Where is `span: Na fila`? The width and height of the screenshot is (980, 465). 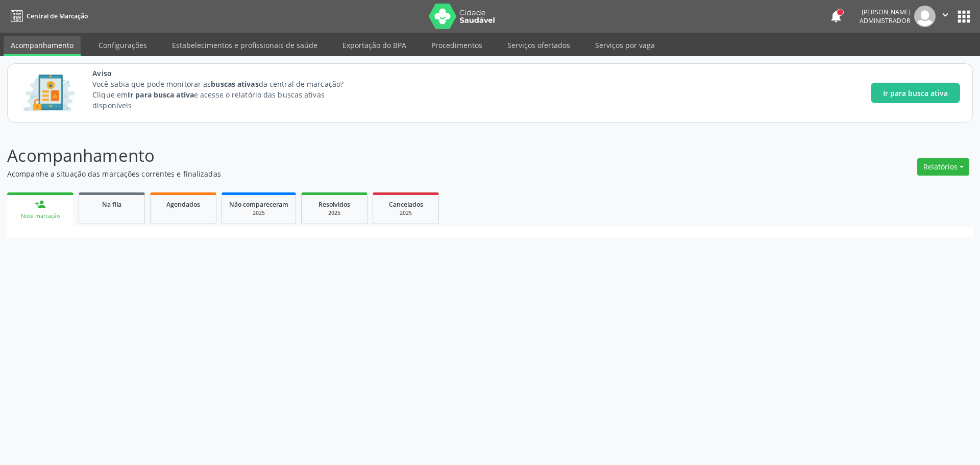
span: Na fila is located at coordinates (112, 204).